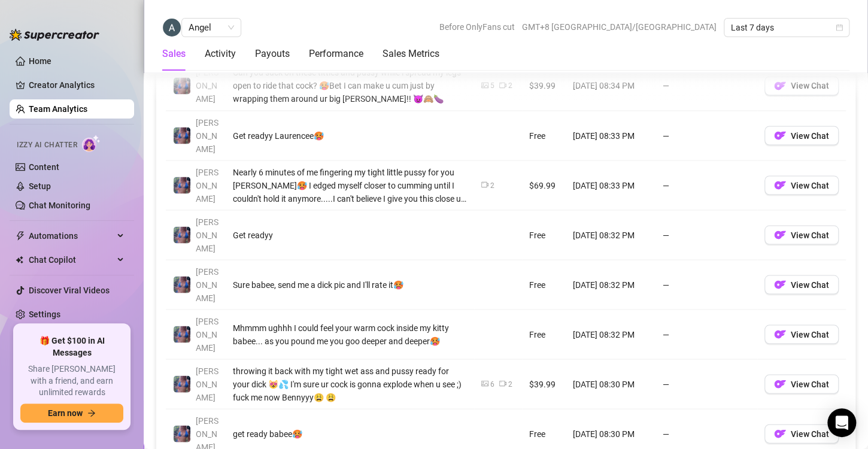 This screenshot has width=868, height=449. Describe the element at coordinates (350, 85) in the screenshot. I see `div: Can you suck on these titties and pussy while i spread my legs open to ride that cock? 🥵Bet I can...` at that location.